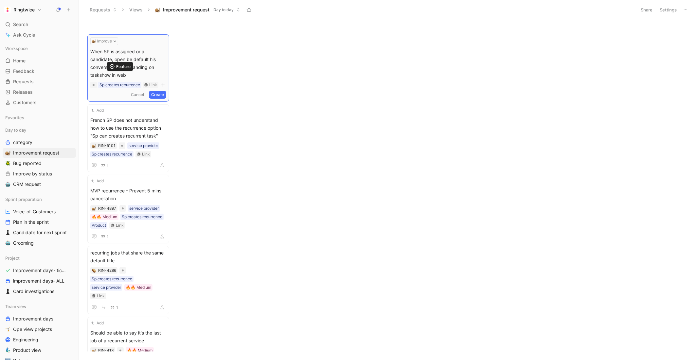 This screenshot has height=360, width=698. I want to click on a: Plan in the sprint, so click(39, 222).